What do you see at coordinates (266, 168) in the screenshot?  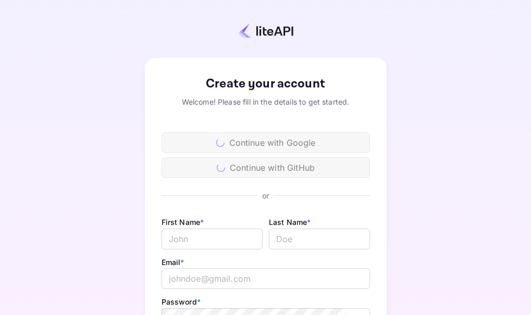 I see `div: Continue with GitHub` at bounding box center [266, 168].